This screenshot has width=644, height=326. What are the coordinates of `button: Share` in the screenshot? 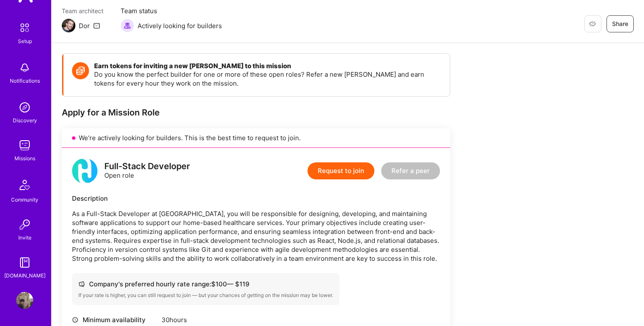 It's located at (620, 24).